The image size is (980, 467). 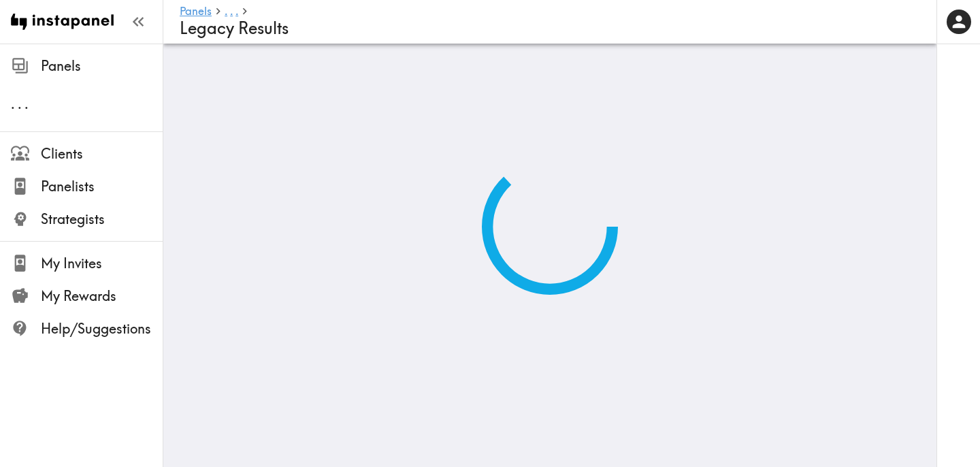 I want to click on span: Clients, so click(x=101, y=154).